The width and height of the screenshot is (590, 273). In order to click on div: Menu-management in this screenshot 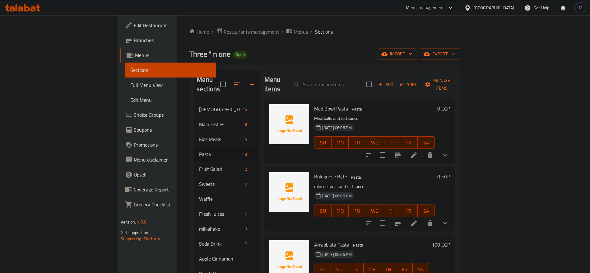, I will do `click(425, 8)`.